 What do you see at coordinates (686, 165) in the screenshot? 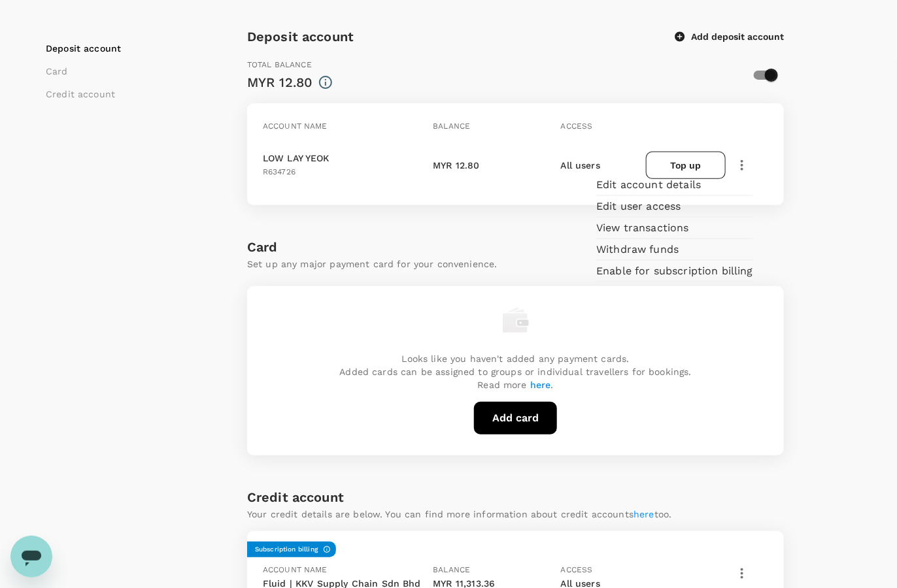
I see `button: Top up` at bounding box center [686, 165].